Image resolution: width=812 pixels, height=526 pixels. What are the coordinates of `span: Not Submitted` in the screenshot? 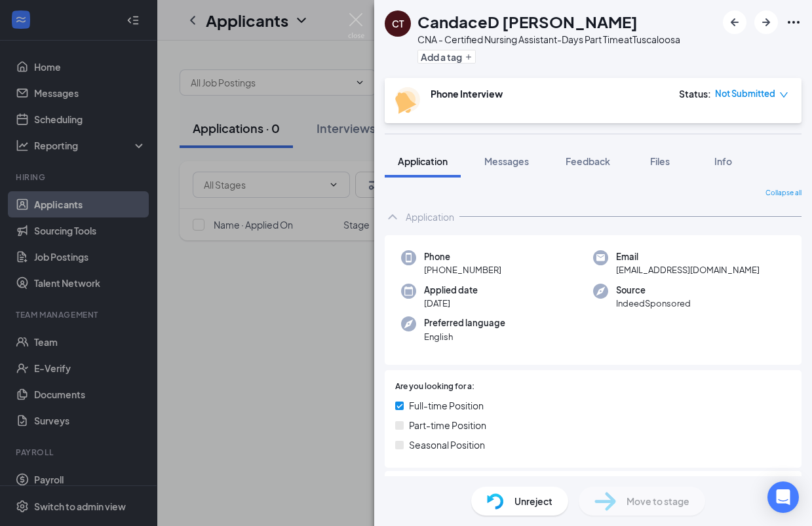 It's located at (745, 94).